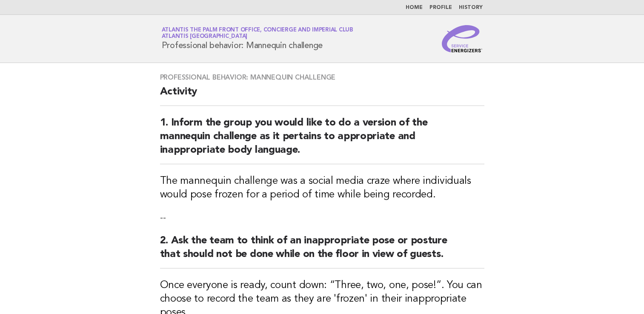 This screenshot has width=644, height=314. Describe the element at coordinates (322, 96) in the screenshot. I see `h2: Activity` at that location.